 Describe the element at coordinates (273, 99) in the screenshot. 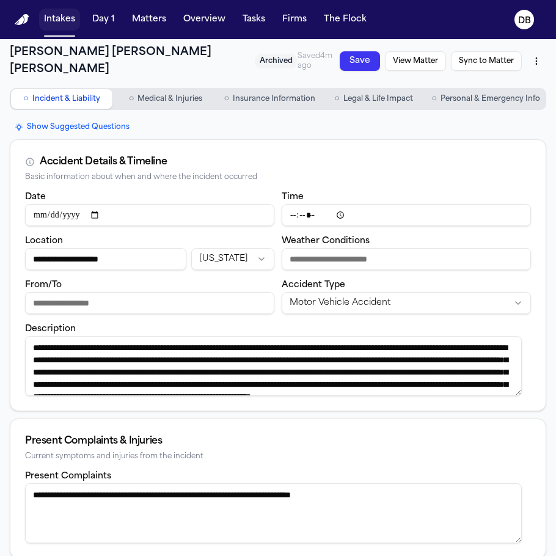

I see `span: Insurance Information` at that location.